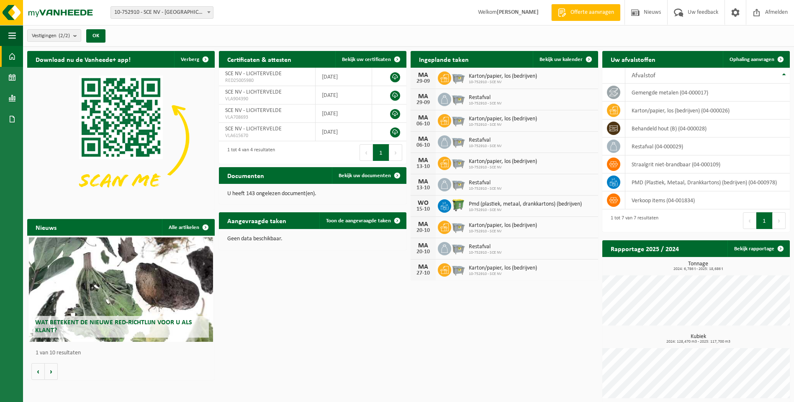 Image resolution: width=794 pixels, height=402 pixels. Describe the element at coordinates (707, 146) in the screenshot. I see `td: restafval (04-000029)` at that location.